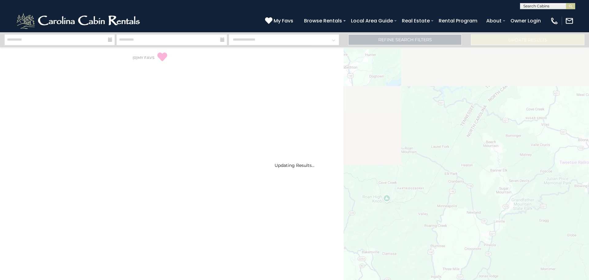  What do you see at coordinates (79, 21) in the screenshot?
I see `img: White-1-2.png` at bounding box center [79, 21].